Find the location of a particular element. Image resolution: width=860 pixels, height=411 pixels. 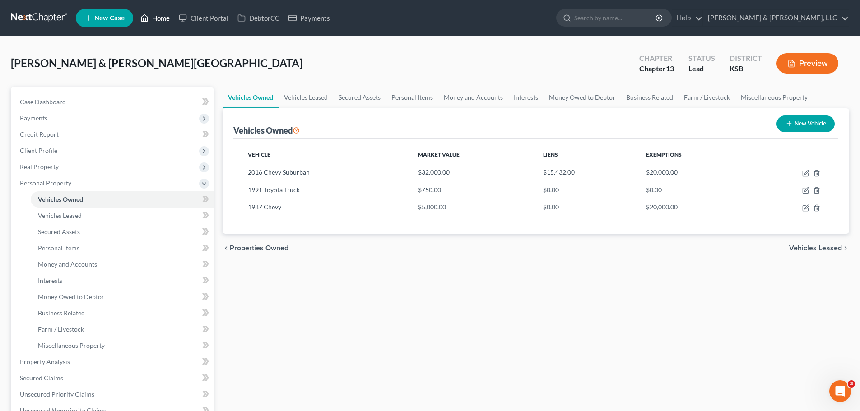

span: Secured Claims is located at coordinates (42, 378).